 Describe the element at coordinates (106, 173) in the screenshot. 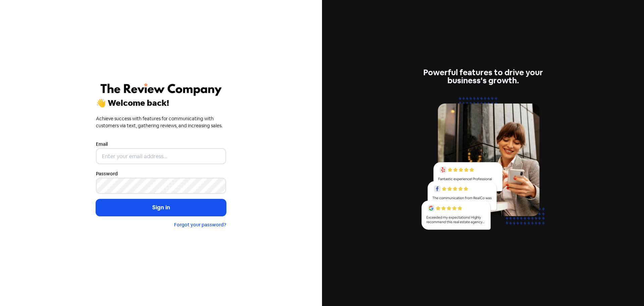

I see `label: Password` at that location.